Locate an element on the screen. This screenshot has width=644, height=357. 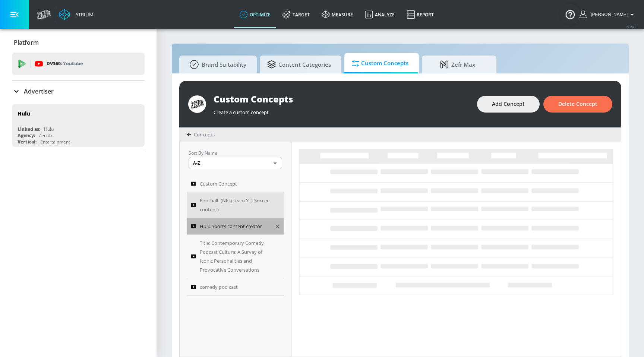
div: Vertical: is located at coordinates (27, 142).